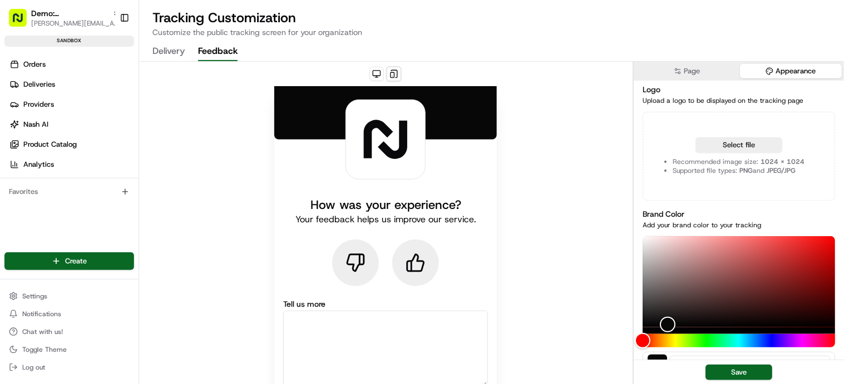  I want to click on button: Select file, so click(739, 145).